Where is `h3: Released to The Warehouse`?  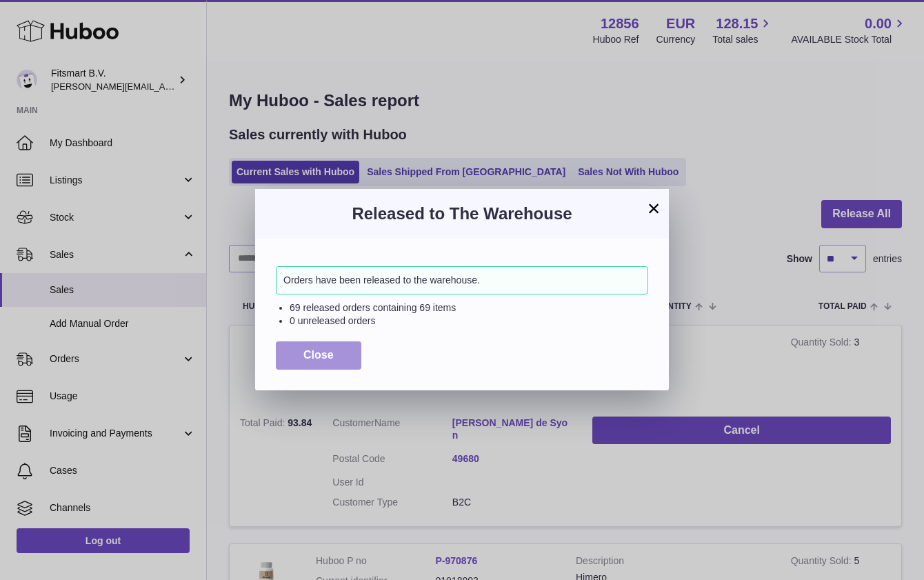
h3: Released to The Warehouse is located at coordinates (462, 214).